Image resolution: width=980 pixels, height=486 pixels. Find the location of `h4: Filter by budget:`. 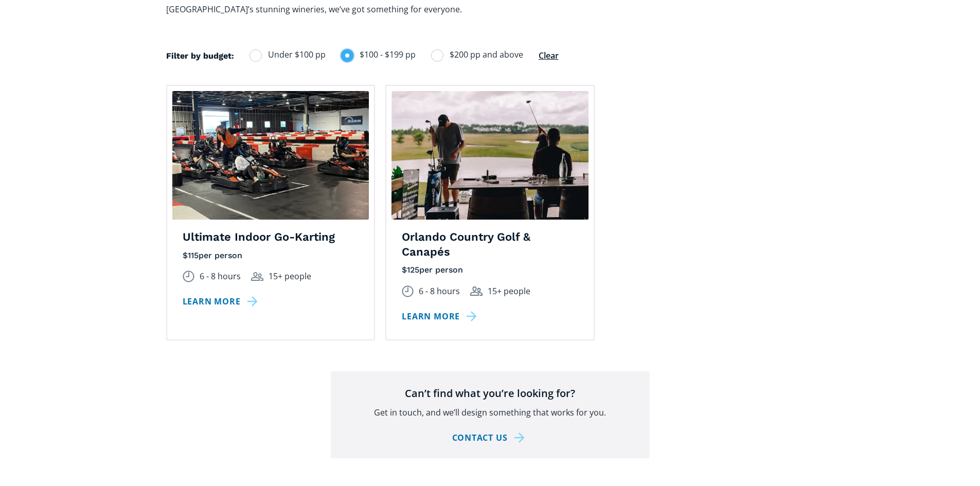

h4: Filter by budget: is located at coordinates (200, 56).